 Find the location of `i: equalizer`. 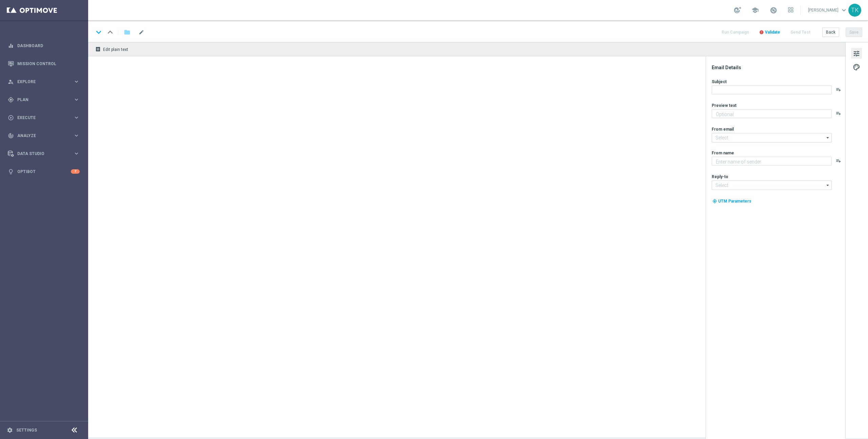

i: equalizer is located at coordinates (11, 46).